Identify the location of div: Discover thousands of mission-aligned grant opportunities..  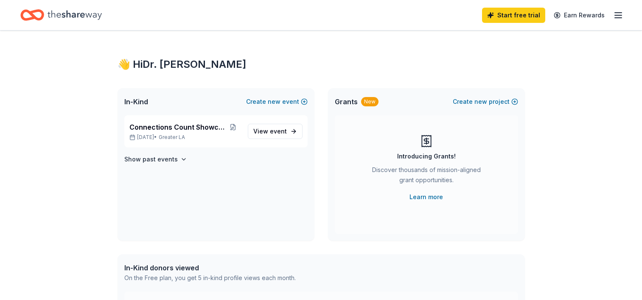
(426, 177).